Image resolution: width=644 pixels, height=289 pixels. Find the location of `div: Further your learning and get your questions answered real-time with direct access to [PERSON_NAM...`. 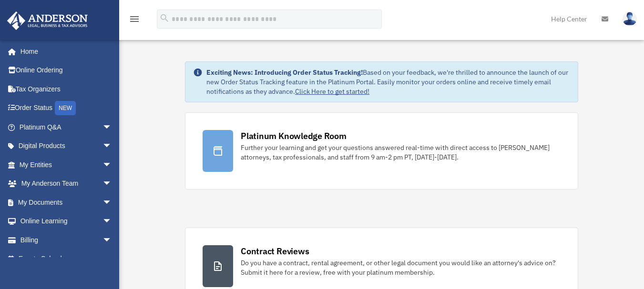

div: Further your learning and get your questions answered real-time with direct access to [PERSON_NAM... is located at coordinates (400, 152).